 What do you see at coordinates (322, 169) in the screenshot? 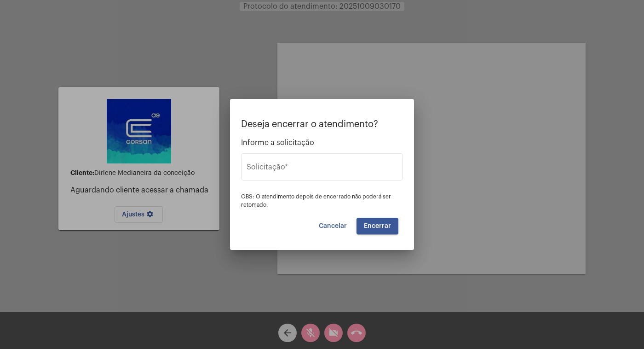
I see `input: Buscar solicitação` at bounding box center [322, 169].